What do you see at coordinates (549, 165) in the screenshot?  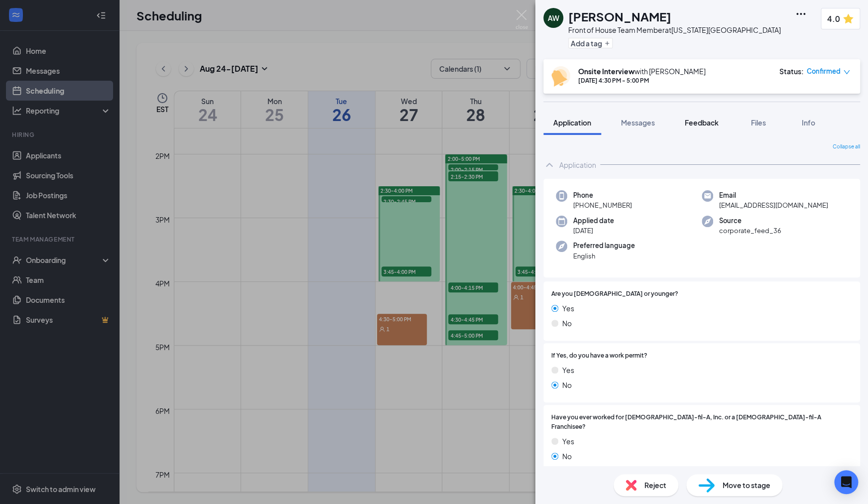 I see `svg: ChevronUp` at bounding box center [549, 165].